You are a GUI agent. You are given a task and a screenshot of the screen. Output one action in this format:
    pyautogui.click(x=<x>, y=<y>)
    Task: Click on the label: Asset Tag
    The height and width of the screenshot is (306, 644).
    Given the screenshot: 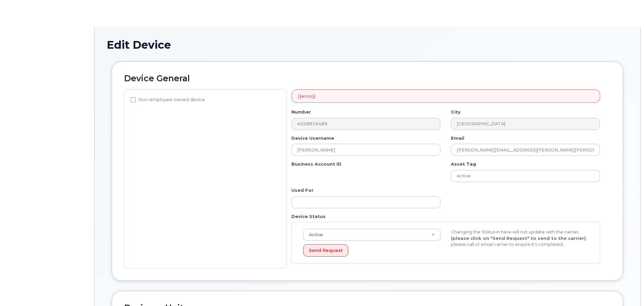 What is the action you would take?
    pyautogui.click(x=464, y=164)
    